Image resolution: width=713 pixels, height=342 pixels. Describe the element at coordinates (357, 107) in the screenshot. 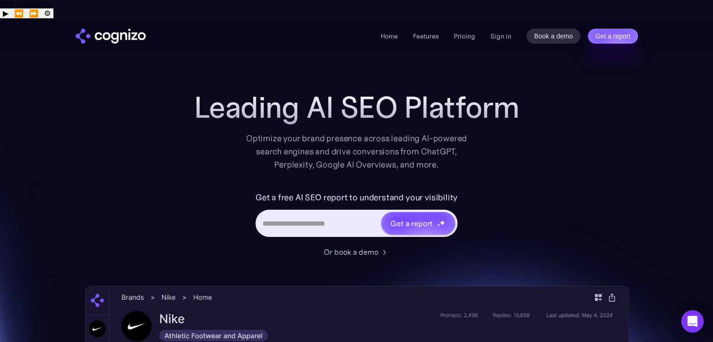

I see `h1: Leading AI SEO Platform` at that location.